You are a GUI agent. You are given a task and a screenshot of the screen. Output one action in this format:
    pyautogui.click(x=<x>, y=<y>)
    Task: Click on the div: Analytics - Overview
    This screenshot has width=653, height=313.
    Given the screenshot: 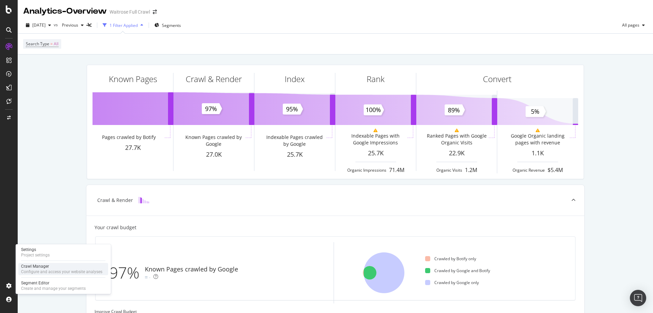 What is the action you would take?
    pyautogui.click(x=65, y=11)
    